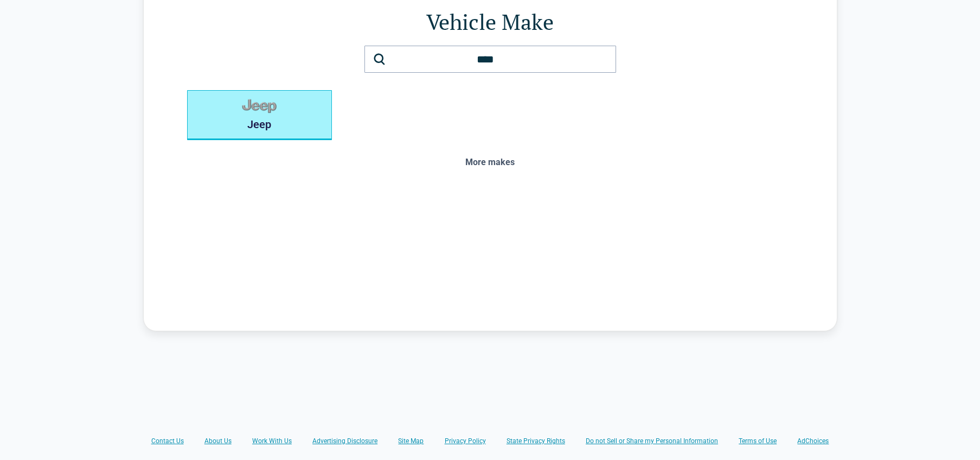  What do you see at coordinates (345, 440) in the screenshot?
I see `a: Advertising Disclosure` at bounding box center [345, 440].